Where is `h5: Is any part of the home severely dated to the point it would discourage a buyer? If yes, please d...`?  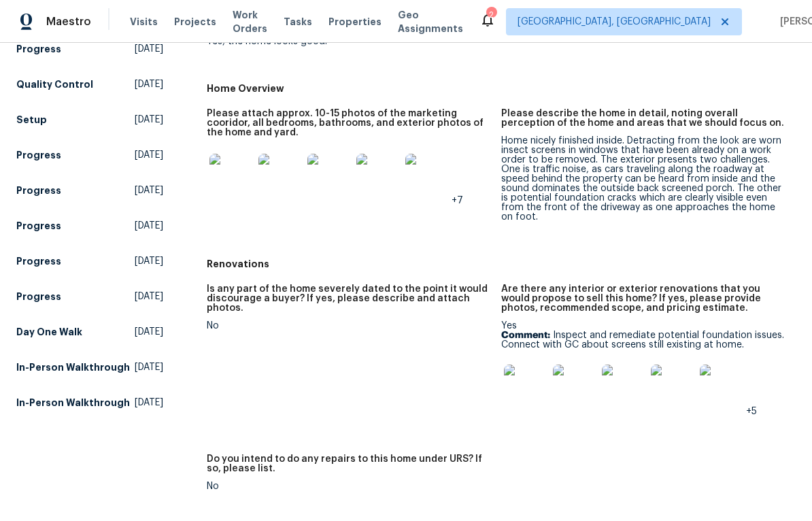 h5: Is any part of the home severely dated to the point it would discourage a buyer? If yes, please d... is located at coordinates (348, 298).